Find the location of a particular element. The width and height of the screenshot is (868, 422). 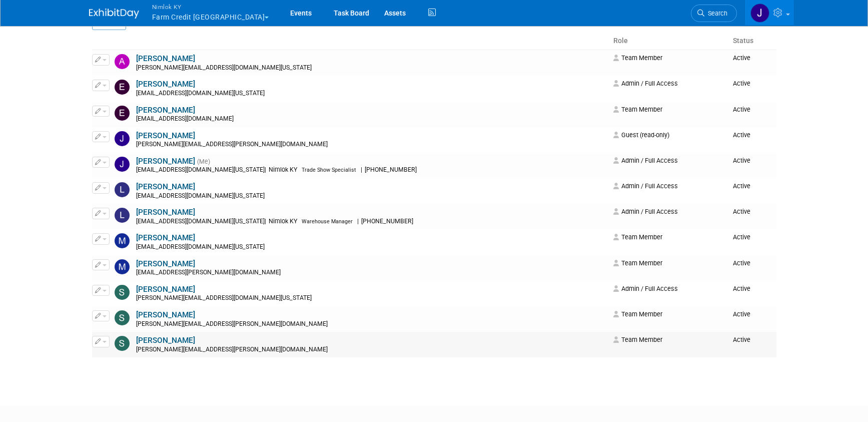

img: Elizabeth Woods is located at coordinates (122, 113).